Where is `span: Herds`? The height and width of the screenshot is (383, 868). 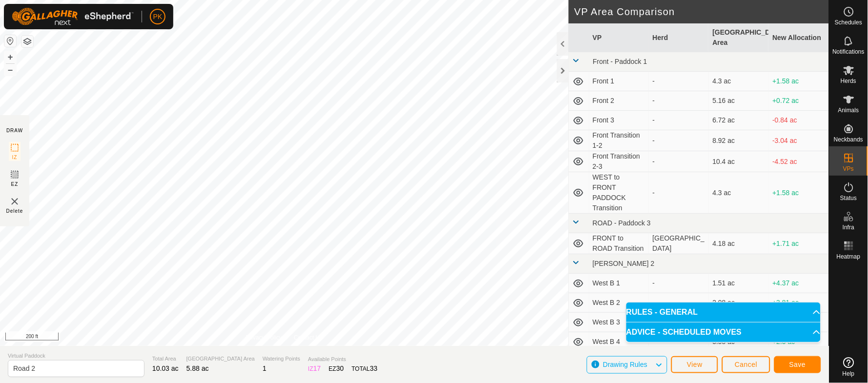 span: Herds is located at coordinates (849, 81).